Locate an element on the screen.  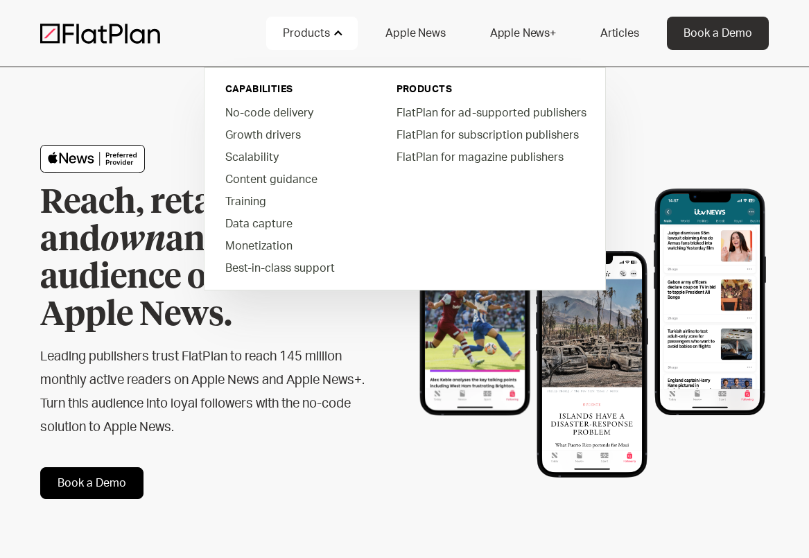
a: Best-in-class support is located at coordinates (292, 268).